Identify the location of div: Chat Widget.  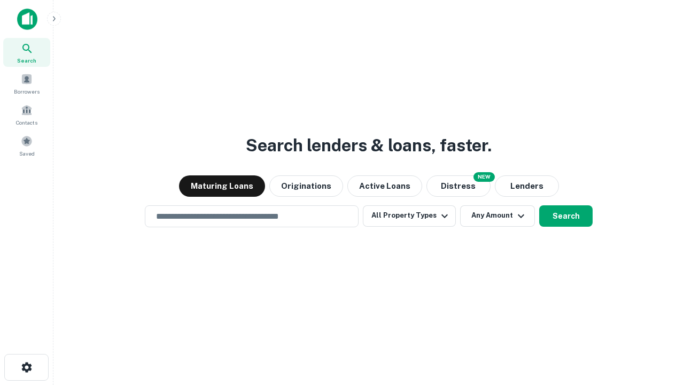
(657, 325).